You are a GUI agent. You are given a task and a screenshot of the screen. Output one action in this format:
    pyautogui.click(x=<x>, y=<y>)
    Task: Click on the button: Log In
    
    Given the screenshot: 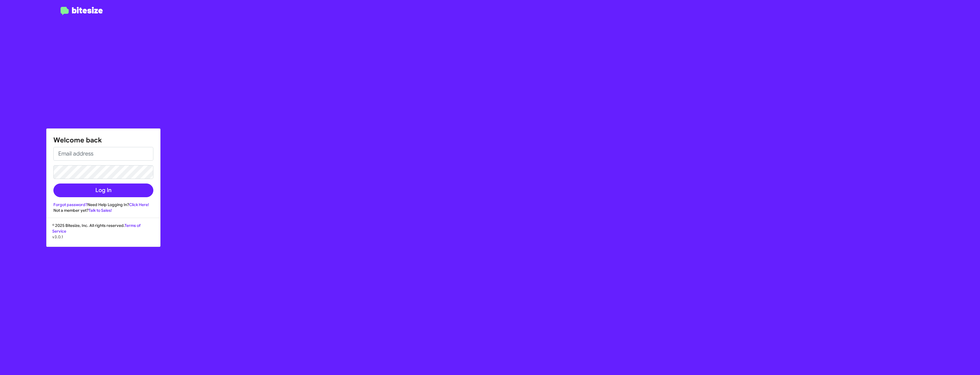 What is the action you would take?
    pyautogui.click(x=103, y=190)
    